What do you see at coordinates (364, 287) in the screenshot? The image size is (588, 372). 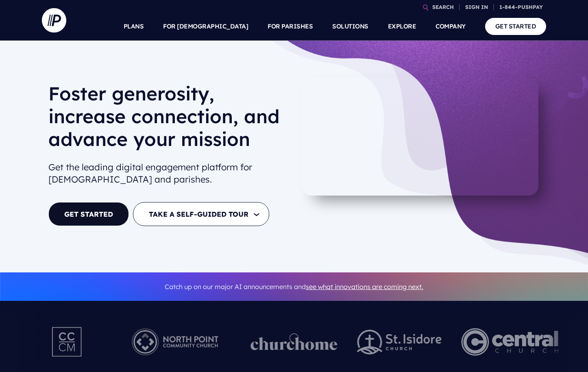 I see `a: see what innovations are coming next.` at bounding box center [364, 287].